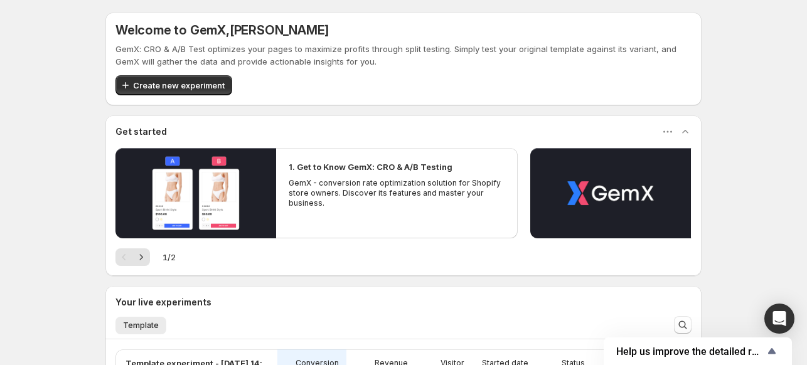 This screenshot has width=807, height=365. Describe the element at coordinates (690, 351) in the screenshot. I see `span: Help us improve the detailed report for A/B campaigns` at that location.